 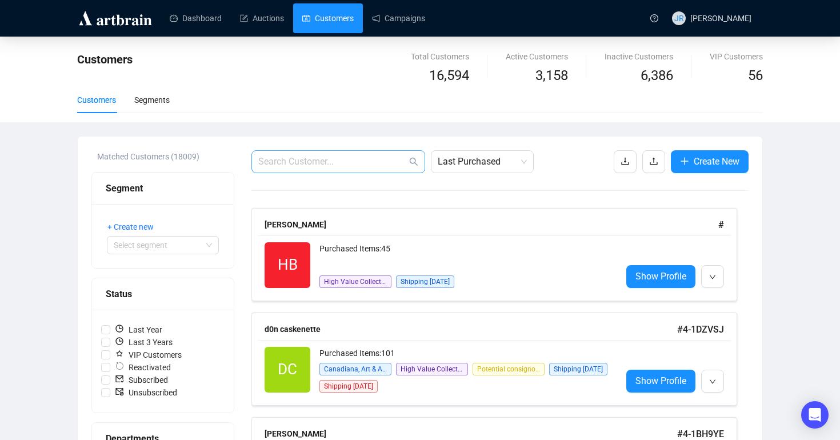 I want to click on div: Segment, so click(x=163, y=188).